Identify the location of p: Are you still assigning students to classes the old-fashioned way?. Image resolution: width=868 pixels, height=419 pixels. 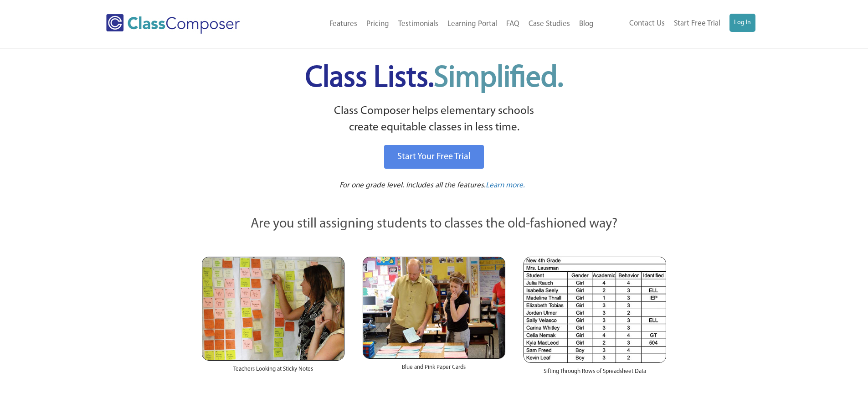
(434, 224).